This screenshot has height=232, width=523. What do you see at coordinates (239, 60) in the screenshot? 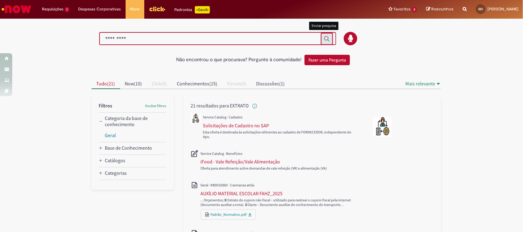
I see `h2: Não encontrou o que procurava? Pergunte à comunidade!` at bounding box center [239, 60].